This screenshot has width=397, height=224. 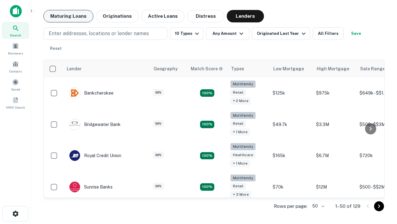 What do you see at coordinates (291, 206) in the screenshot?
I see `p: Rows per page:` at bounding box center [291, 206].